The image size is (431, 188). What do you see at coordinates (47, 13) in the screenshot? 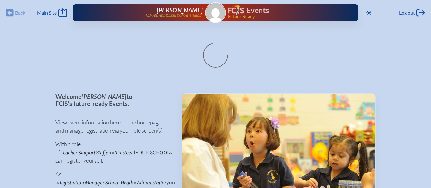
I see `span: Main Site` at bounding box center [47, 13].